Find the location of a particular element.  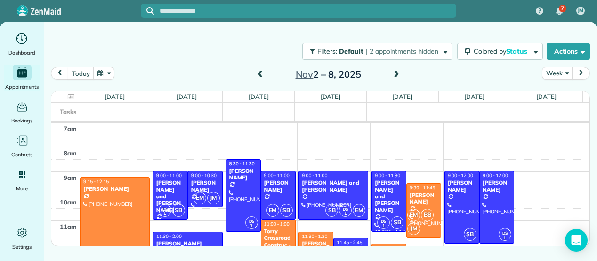

span: Settings is located at coordinates (22, 247).